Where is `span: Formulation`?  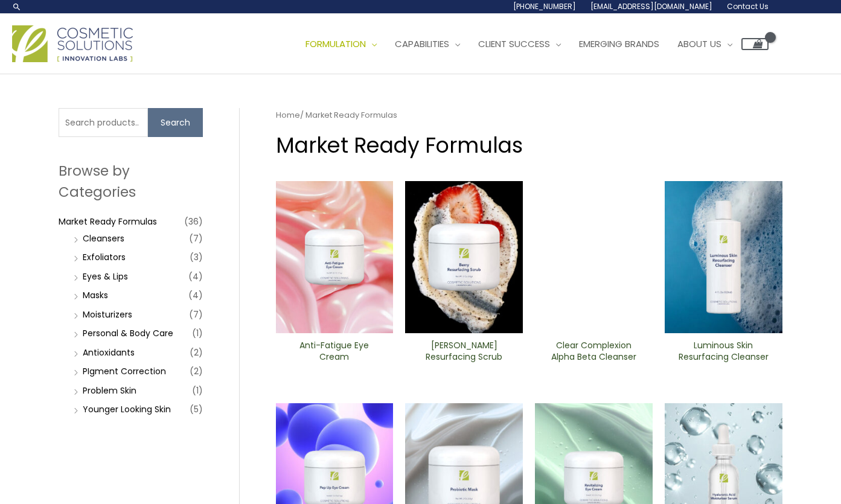
span: Formulation is located at coordinates (336, 44).